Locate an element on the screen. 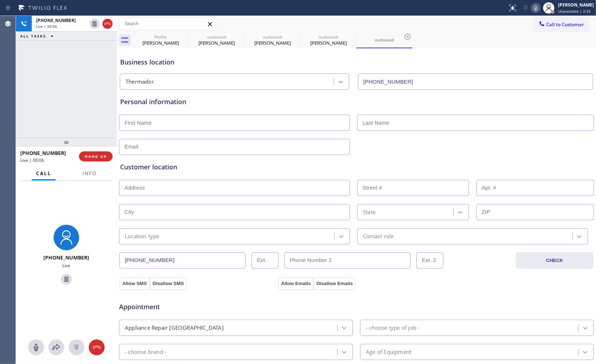 The height and width of the screenshot is (364, 596). button: Allow Emails is located at coordinates (296, 284).